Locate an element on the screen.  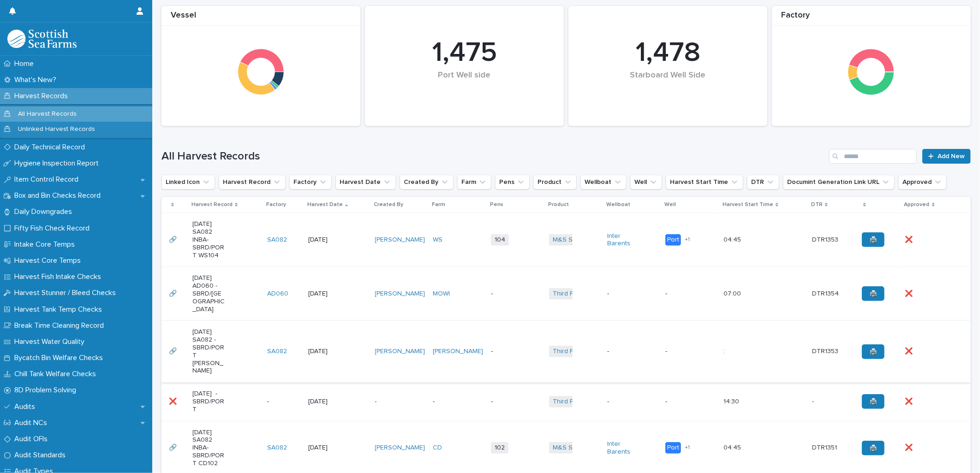
p: All Harvest Records is located at coordinates (47, 114).